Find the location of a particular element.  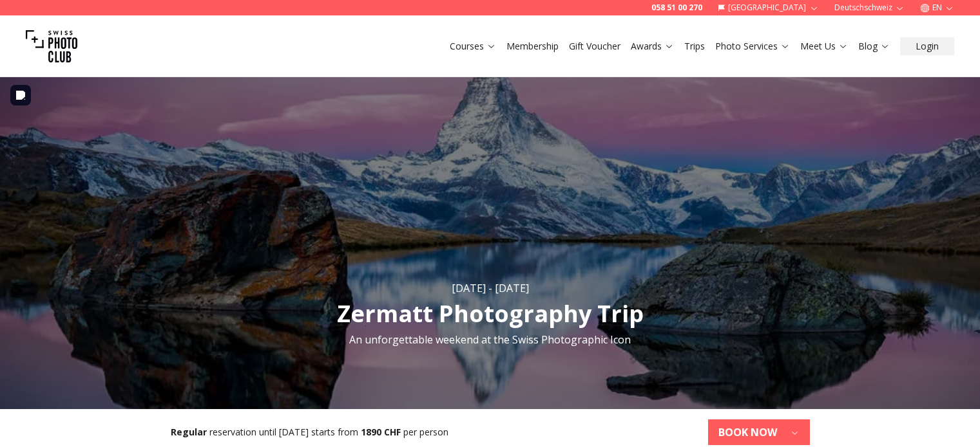

a: Awards is located at coordinates (652, 46).